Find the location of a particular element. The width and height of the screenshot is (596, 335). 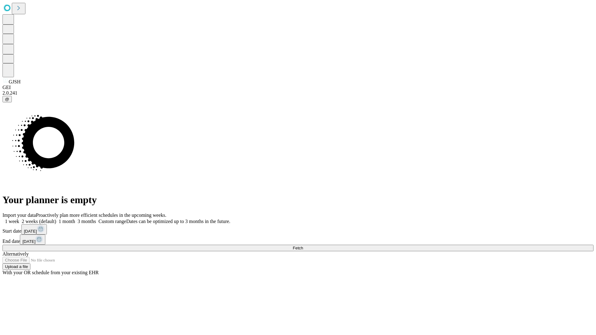

div: End date is located at coordinates (298, 240).